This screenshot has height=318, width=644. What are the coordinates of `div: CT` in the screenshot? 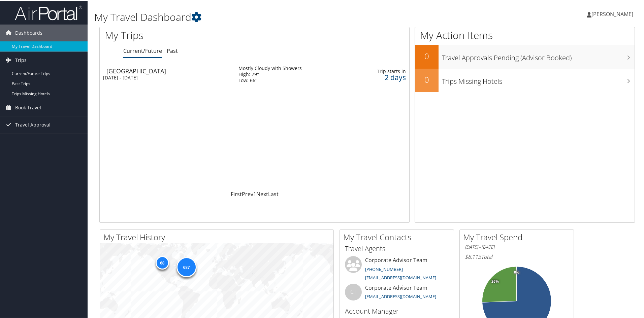 It's located at (353, 291).